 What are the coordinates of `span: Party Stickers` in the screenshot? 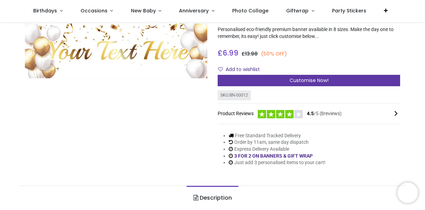 It's located at (349, 11).